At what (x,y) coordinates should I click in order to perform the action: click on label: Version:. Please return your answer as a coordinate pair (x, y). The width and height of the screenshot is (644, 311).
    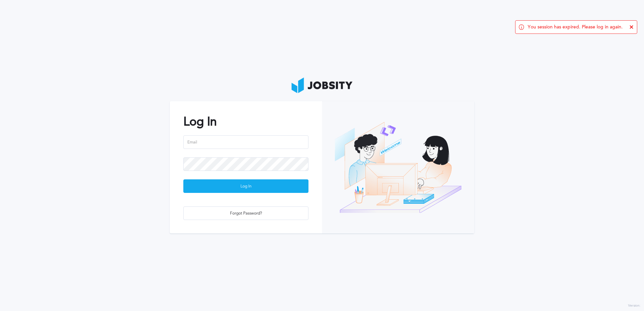
    Looking at the image, I should click on (634, 306).